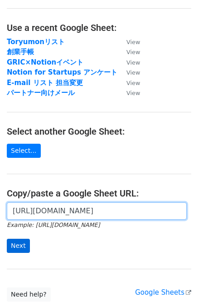 The height and width of the screenshot is (302, 198). I want to click on div: チャットウィジェット, so click(176, 280).